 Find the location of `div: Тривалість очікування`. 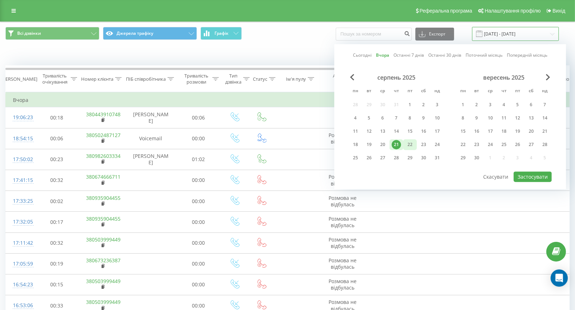

div: Тривалість очікування is located at coordinates (54, 79).